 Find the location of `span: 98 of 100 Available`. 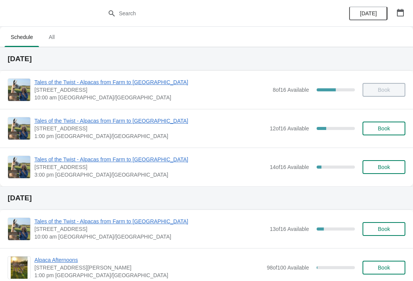

span: 98 of 100 Available is located at coordinates (288, 268).